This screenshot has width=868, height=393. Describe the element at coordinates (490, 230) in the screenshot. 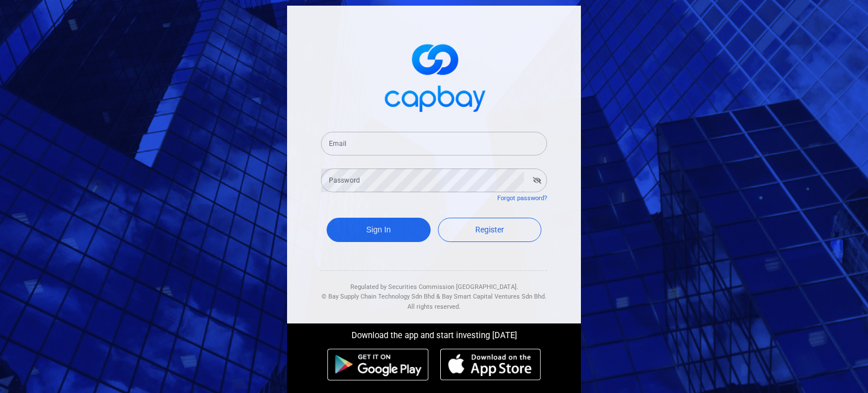

I see `a: Register` at that location.